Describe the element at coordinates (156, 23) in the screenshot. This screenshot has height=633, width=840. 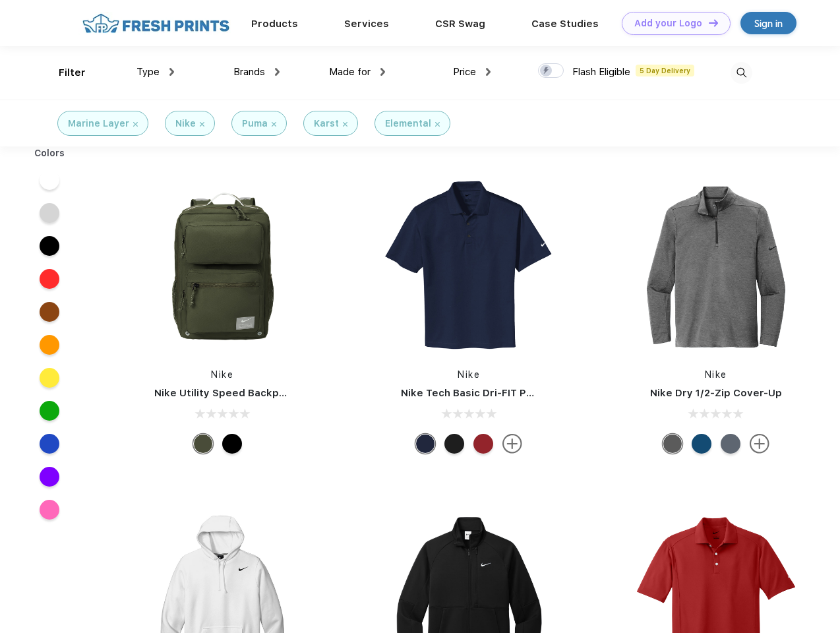
I see `img: fo%20logo%202.webp` at that location.